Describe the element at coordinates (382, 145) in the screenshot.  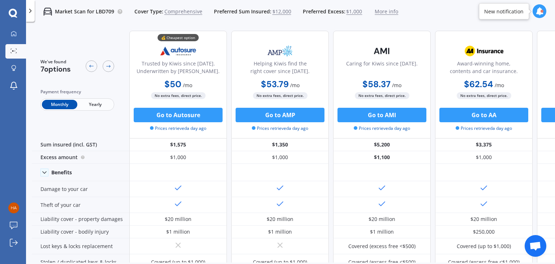
I see `div: $5,200` at that location.